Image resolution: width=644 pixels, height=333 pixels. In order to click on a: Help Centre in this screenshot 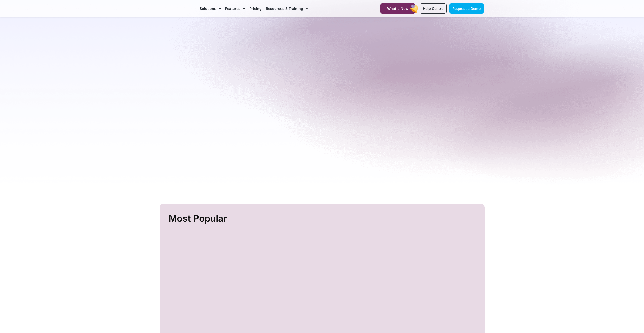, I will do `click(433, 9)`.